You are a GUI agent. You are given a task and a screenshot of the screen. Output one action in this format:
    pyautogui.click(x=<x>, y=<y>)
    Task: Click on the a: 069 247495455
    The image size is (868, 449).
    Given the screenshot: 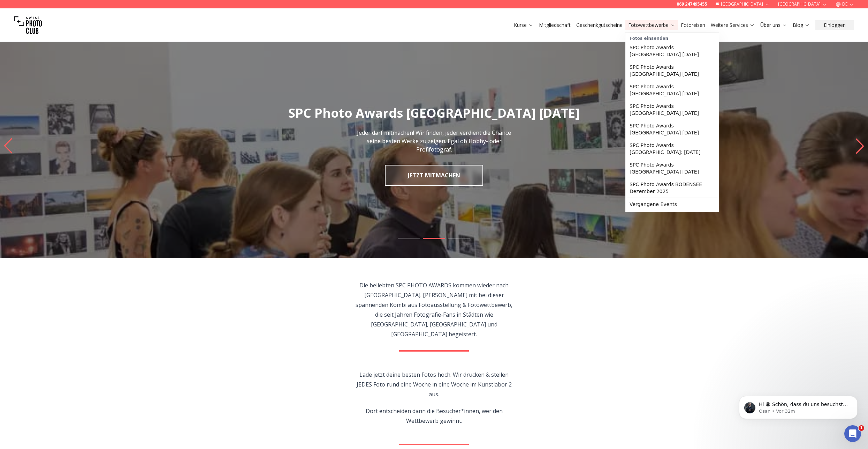 What is the action you would take?
    pyautogui.click(x=691, y=5)
    